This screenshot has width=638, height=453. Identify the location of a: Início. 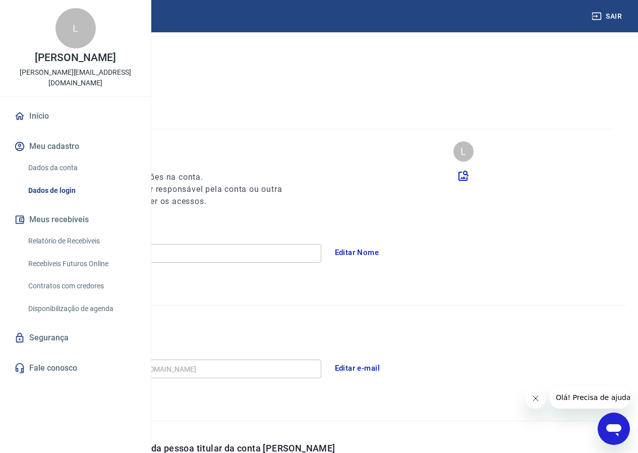
(75, 116).